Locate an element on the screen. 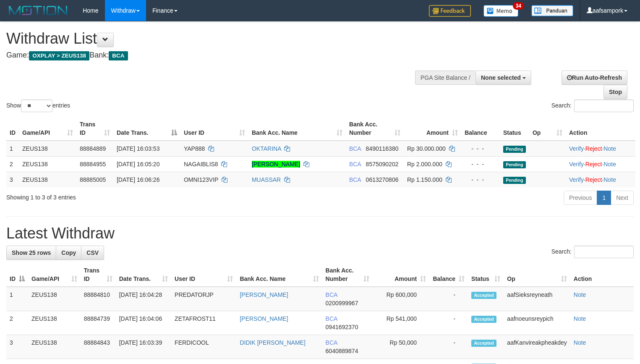 The height and width of the screenshot is (364, 640). span: YAP888 is located at coordinates (194, 149).